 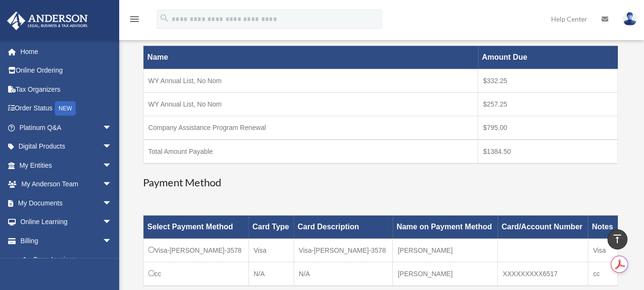 I want to click on div: NEW, so click(x=65, y=109).